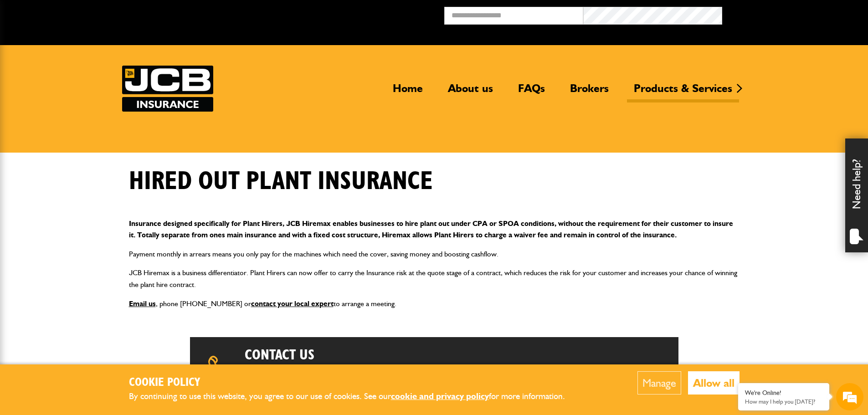  I want to click on a: Products & Services, so click(683, 92).